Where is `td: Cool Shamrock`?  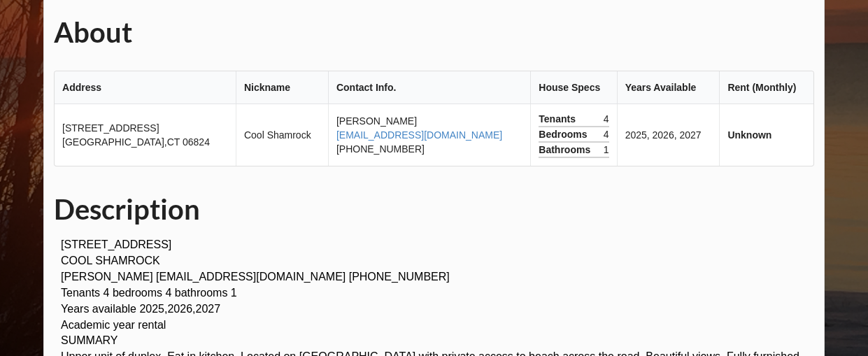 td: Cool Shamrock is located at coordinates (282, 135).